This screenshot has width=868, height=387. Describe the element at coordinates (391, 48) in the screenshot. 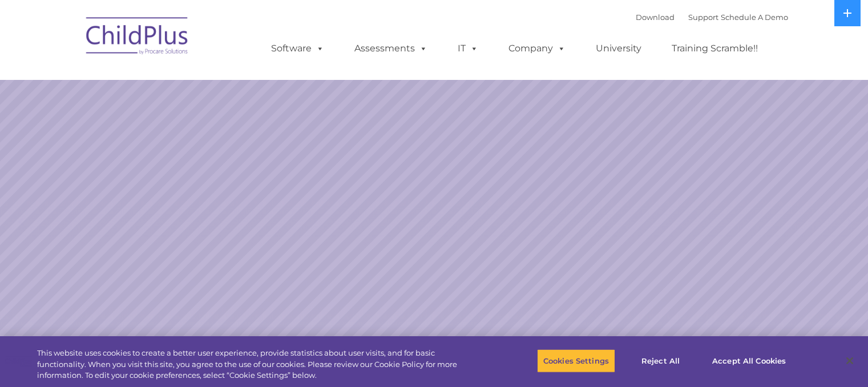

I see `a: Assessments` at that location.